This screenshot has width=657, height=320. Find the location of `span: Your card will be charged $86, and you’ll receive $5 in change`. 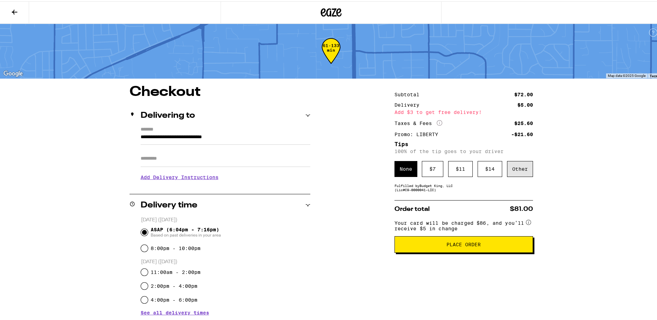

span: Your card will be charged $86, and you’ll receive $5 in change is located at coordinates (459, 223).